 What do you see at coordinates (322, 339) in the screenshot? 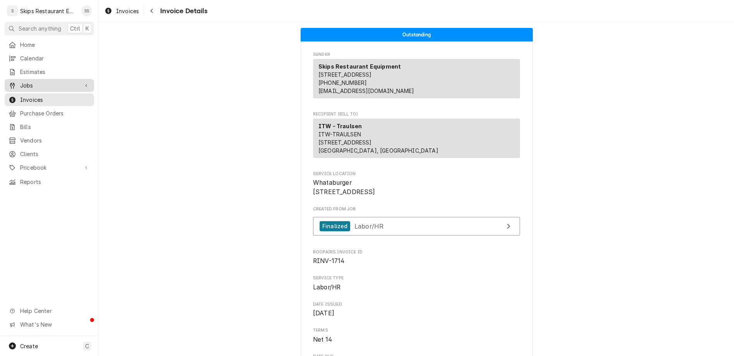
I see `span: Net 14` at bounding box center [322, 339].